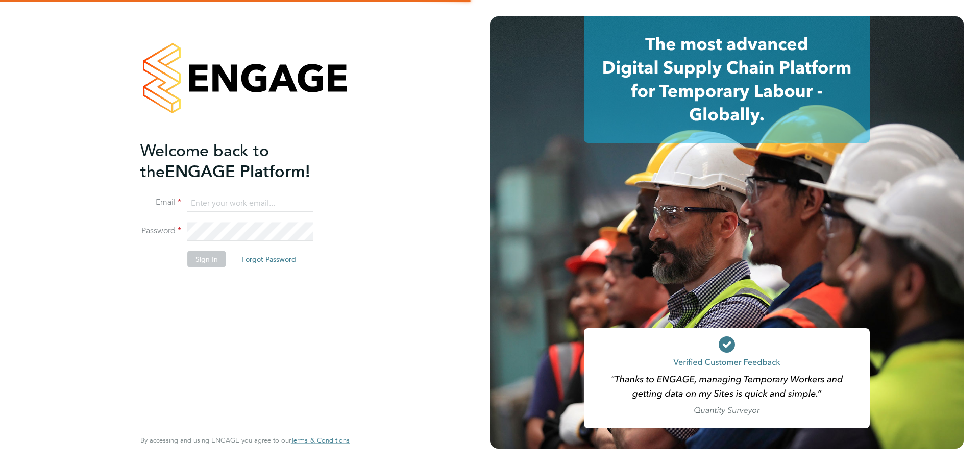 This screenshot has height=465, width=980. Describe the element at coordinates (268, 259) in the screenshot. I see `button: Forgot Password` at that location.